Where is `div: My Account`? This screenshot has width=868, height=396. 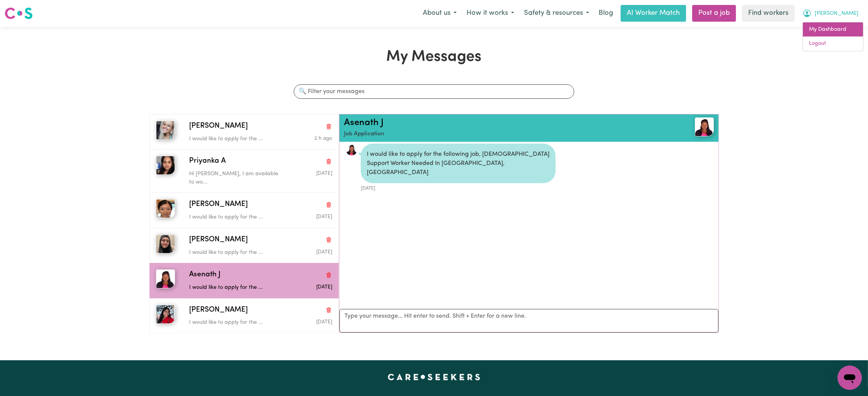
div: My Account is located at coordinates (833, 36).